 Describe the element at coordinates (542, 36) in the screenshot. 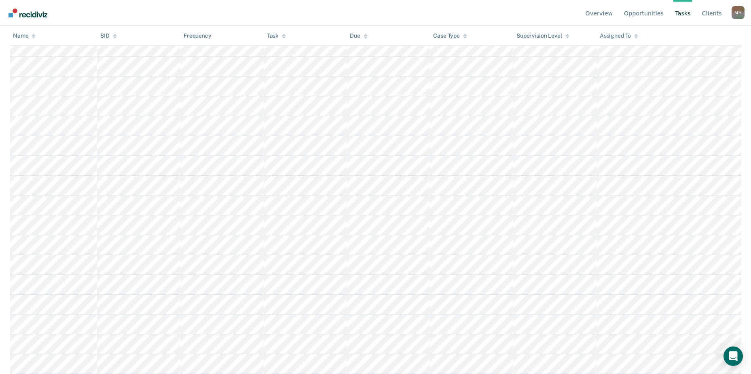

I see `div: Supervision Level` at that location.